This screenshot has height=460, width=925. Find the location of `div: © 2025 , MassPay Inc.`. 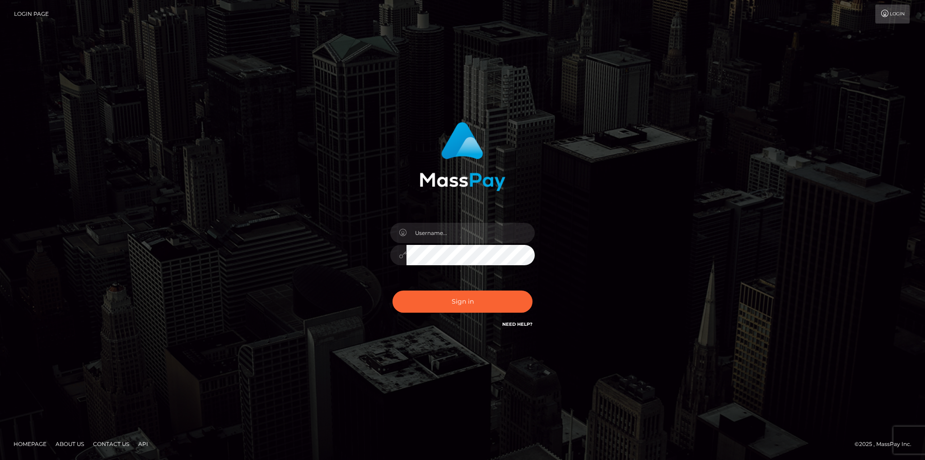

div: © 2025 , MassPay Inc. is located at coordinates (886, 444).